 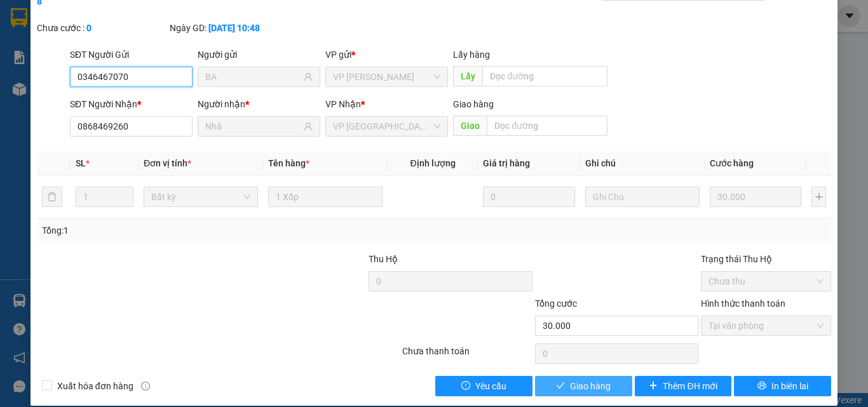 What do you see at coordinates (561, 386) in the screenshot?
I see `span: check` at bounding box center [561, 386].